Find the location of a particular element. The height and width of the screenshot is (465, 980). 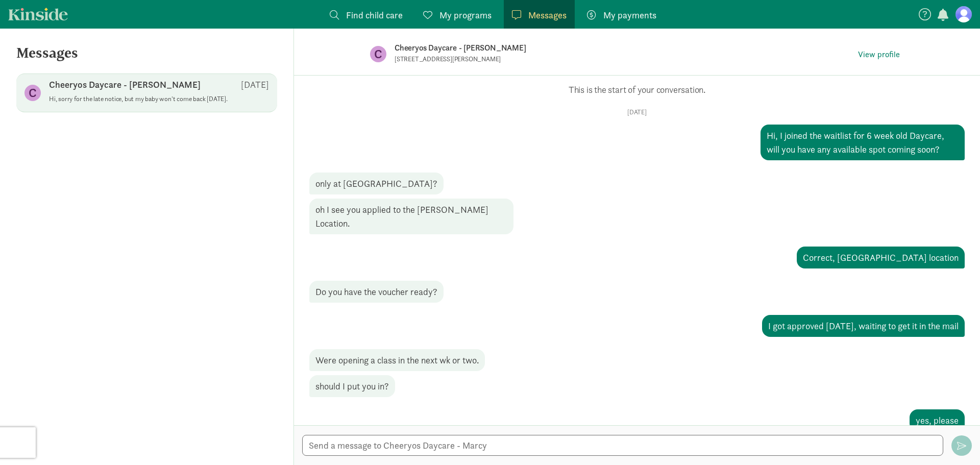

button: View profile is located at coordinates (878, 54).